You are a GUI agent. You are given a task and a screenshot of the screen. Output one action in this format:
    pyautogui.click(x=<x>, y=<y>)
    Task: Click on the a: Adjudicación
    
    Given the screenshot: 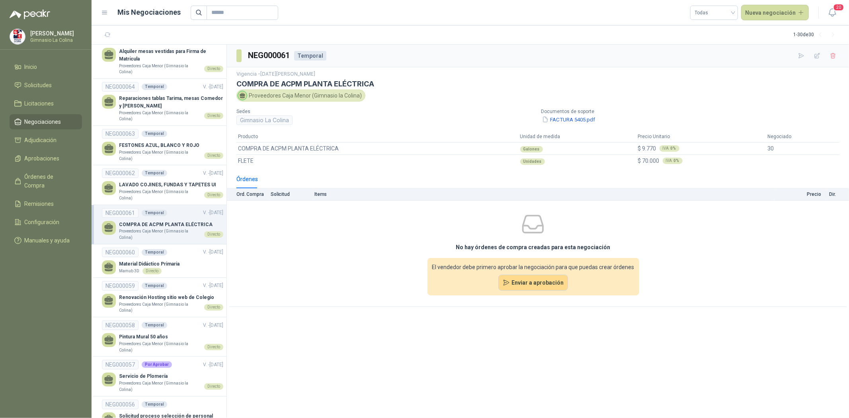 What is the action you would take?
    pyautogui.click(x=46, y=140)
    